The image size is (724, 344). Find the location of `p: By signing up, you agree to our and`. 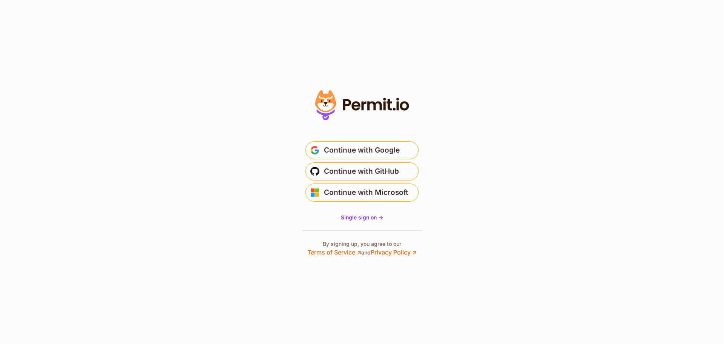

p: By signing up, you agree to our and is located at coordinates (362, 248).